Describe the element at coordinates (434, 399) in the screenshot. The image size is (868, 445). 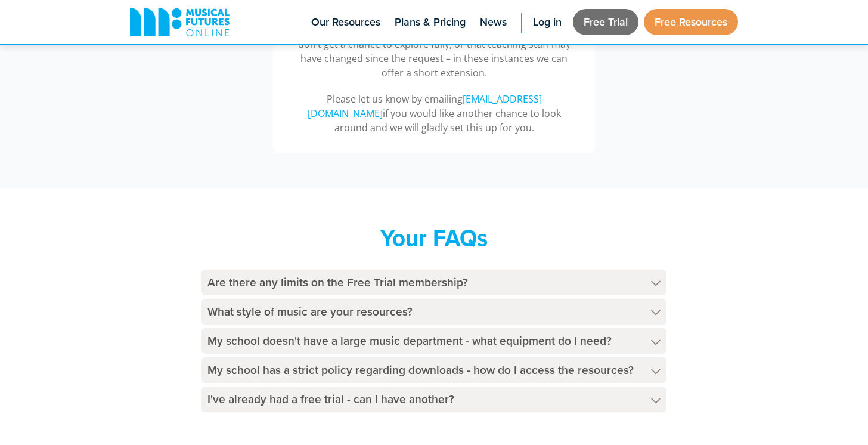
I see `h4: I've already had a free trial - can I have another?` at that location.